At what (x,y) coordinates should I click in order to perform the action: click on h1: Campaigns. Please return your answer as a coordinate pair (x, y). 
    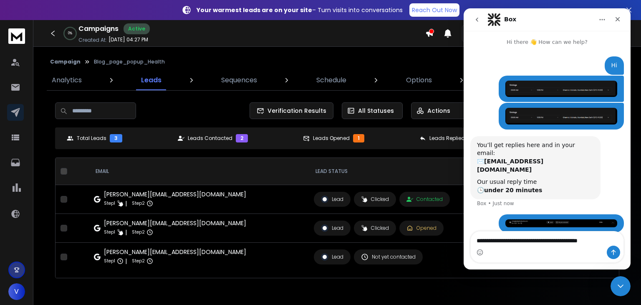
    Looking at the image, I should click on (98, 29).